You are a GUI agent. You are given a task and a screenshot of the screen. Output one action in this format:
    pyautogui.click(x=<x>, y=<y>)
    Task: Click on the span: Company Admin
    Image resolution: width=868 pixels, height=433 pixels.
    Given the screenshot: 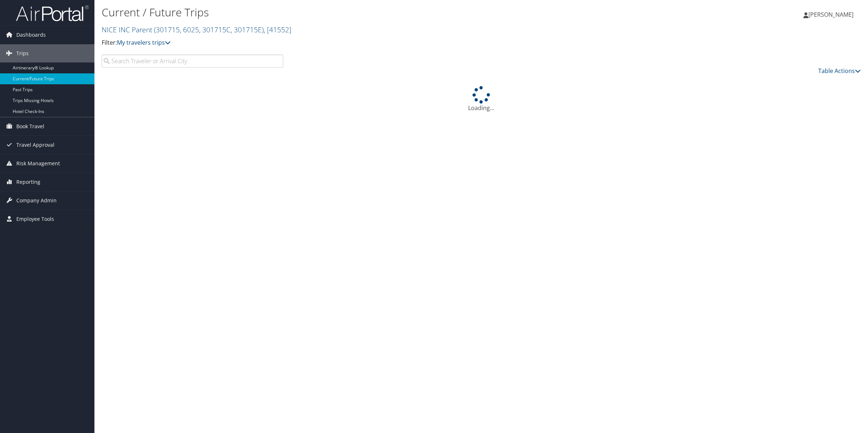 What is the action you would take?
    pyautogui.click(x=36, y=200)
    